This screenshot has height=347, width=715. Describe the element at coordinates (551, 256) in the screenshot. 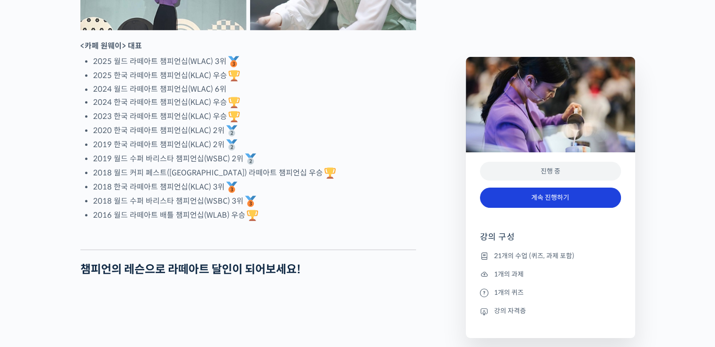

I see `li: 21개의 수업 (퀴즈, 과제 포함)` at that location.